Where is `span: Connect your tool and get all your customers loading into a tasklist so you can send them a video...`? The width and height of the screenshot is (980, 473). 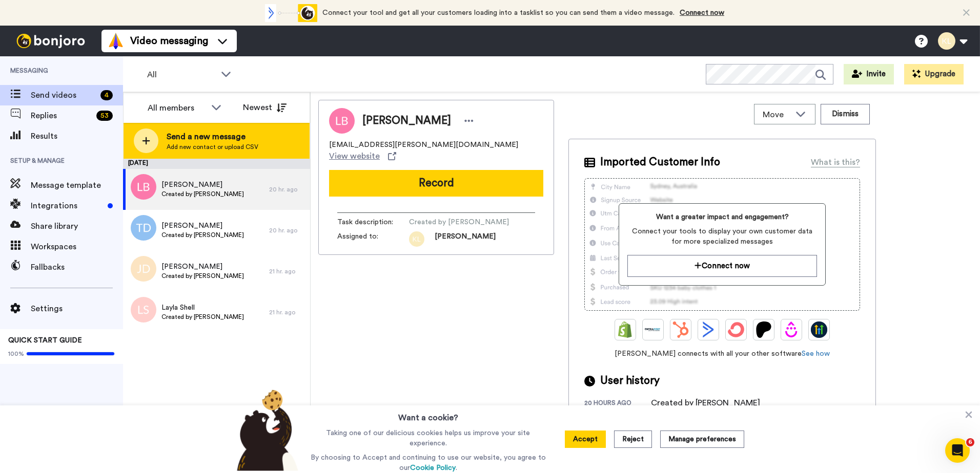 span: Connect your tool and get all your customers loading into a tasklist so you can send them a video... is located at coordinates (498, 13).